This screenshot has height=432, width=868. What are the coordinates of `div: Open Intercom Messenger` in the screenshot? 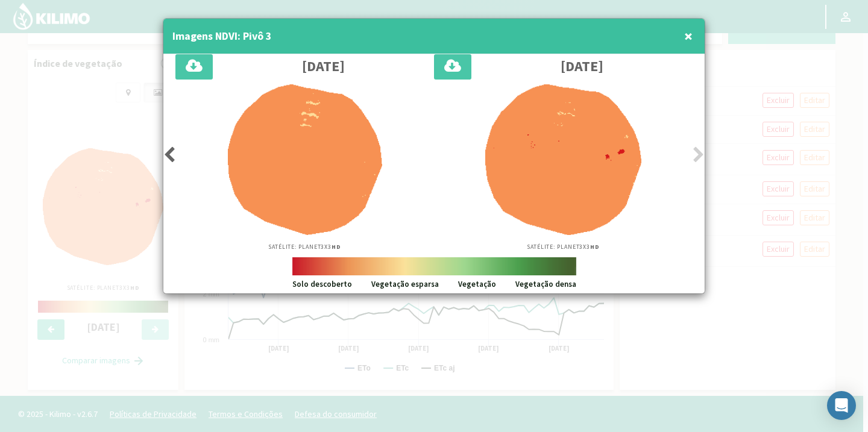 It's located at (841, 405).